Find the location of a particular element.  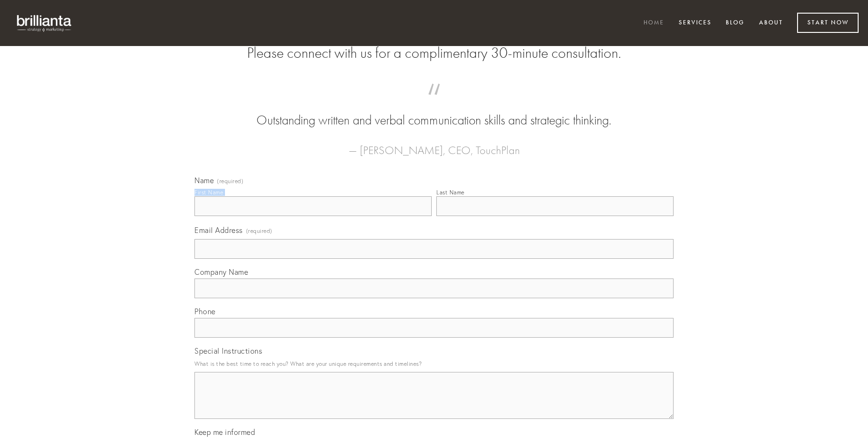

span: Keep me informed is located at coordinates (225, 432).